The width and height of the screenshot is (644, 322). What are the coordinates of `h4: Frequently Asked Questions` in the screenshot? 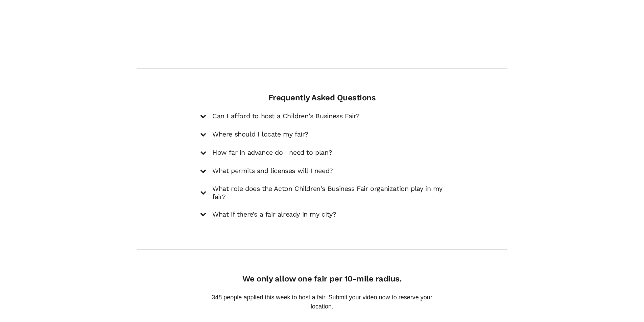 It's located at (322, 97).